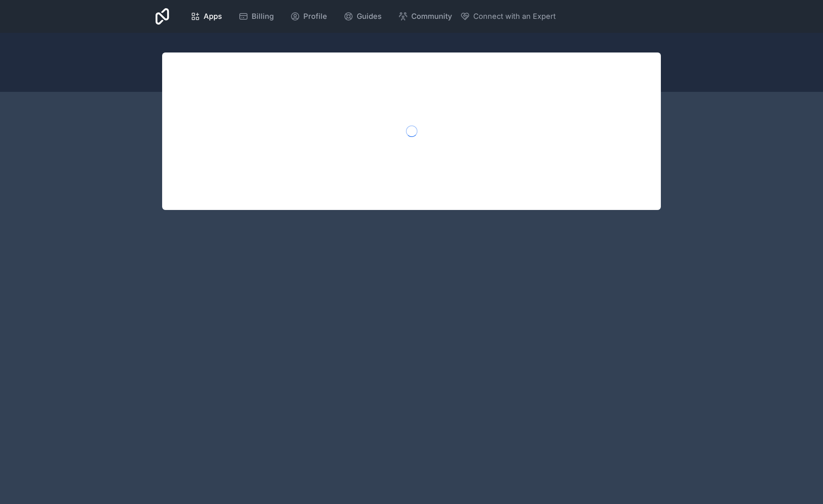 The width and height of the screenshot is (823, 504). Describe the element at coordinates (256, 16) in the screenshot. I see `a: Billing` at that location.